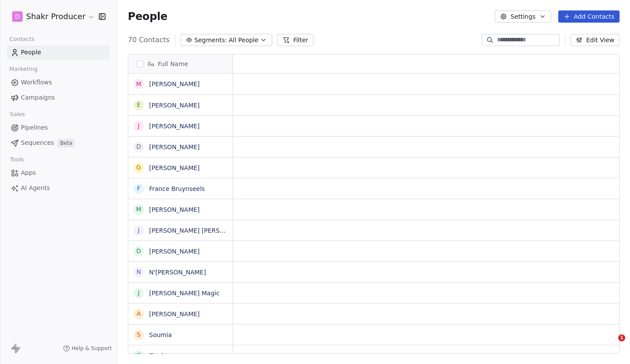 This screenshot has height=364, width=630. I want to click on button: Add Contacts, so click(589, 17).